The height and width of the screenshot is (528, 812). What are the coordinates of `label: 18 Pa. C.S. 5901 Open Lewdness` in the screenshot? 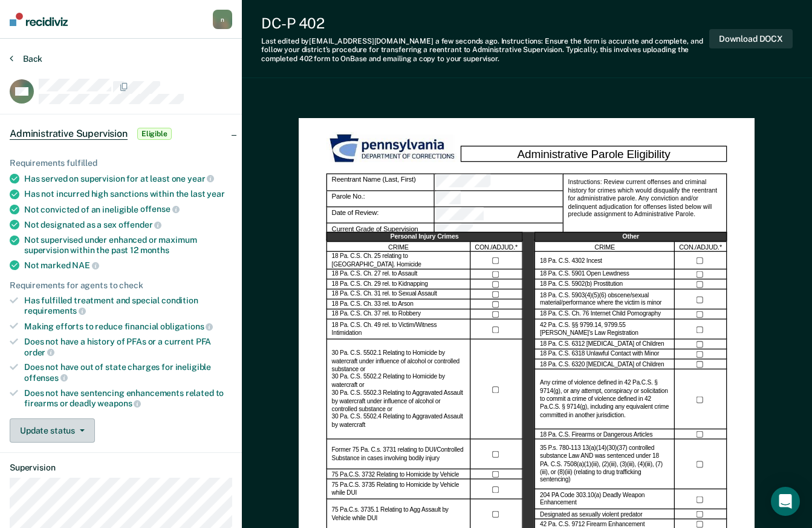 It's located at (584, 274).